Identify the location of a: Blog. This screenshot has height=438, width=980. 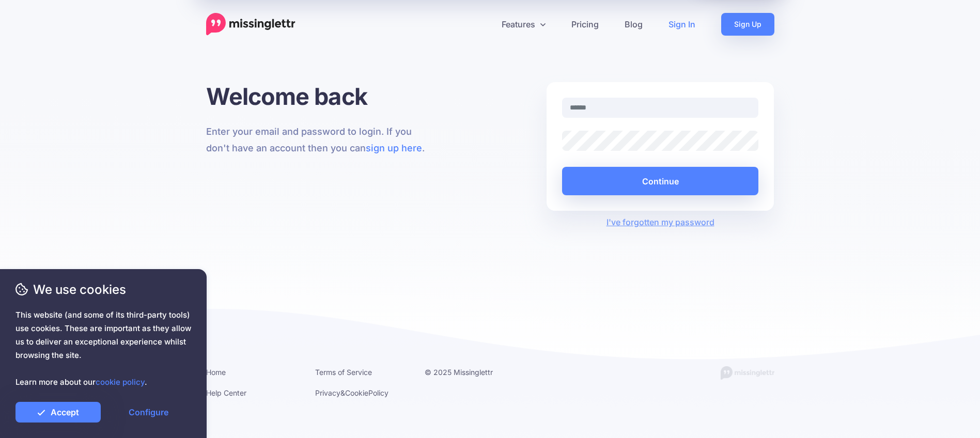
(634, 25).